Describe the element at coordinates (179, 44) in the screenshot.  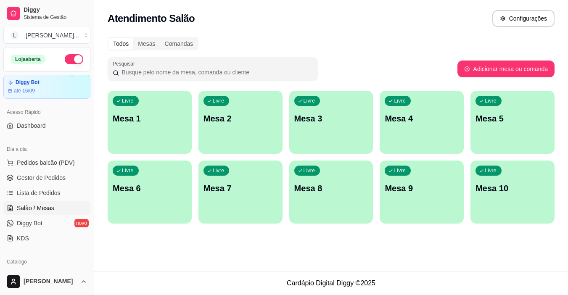
I see `div: Comandas` at that location.